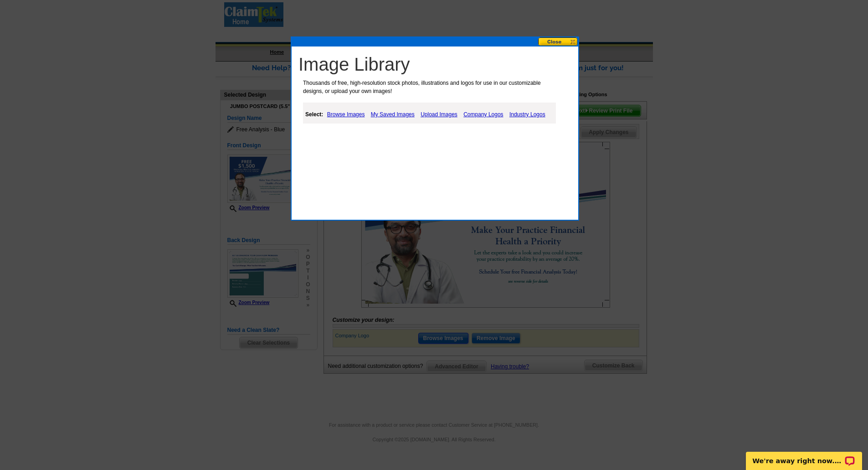 This screenshot has height=470, width=868. What do you see at coordinates (314, 114) in the screenshot?
I see `strong: Select:` at bounding box center [314, 114].